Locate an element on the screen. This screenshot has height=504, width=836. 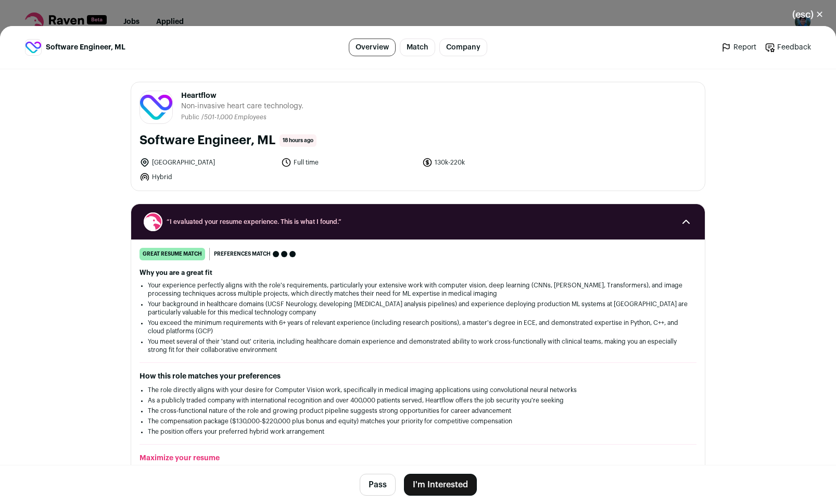
h2: Maximize your resume is located at coordinates (418, 458).